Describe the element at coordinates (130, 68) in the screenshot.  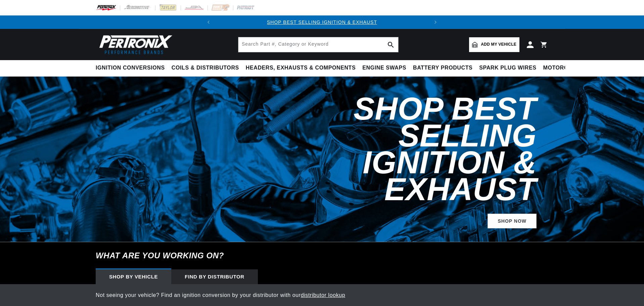
I see `span: Ignition Conversions` at that location.